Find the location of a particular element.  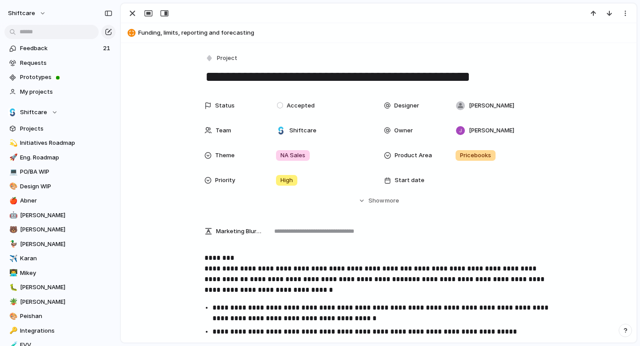

a: 🚀Eng. Roadmap is located at coordinates (60, 158).